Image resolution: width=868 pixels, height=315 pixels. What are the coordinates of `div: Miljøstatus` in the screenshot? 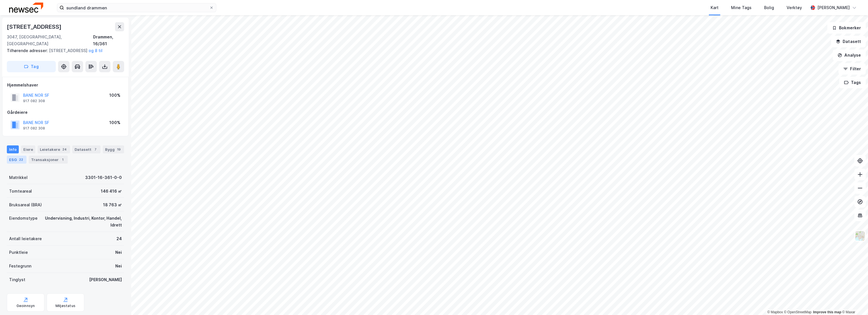 It's located at (66, 306).